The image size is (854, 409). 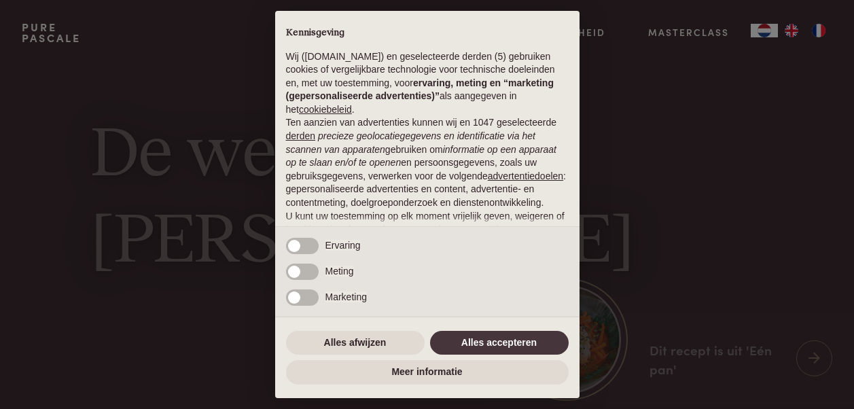 What do you see at coordinates (410, 143) in the screenshot?
I see `em: precieze geolocatiegegevens en identificatie via het scannen van apparaten` at bounding box center [410, 143].